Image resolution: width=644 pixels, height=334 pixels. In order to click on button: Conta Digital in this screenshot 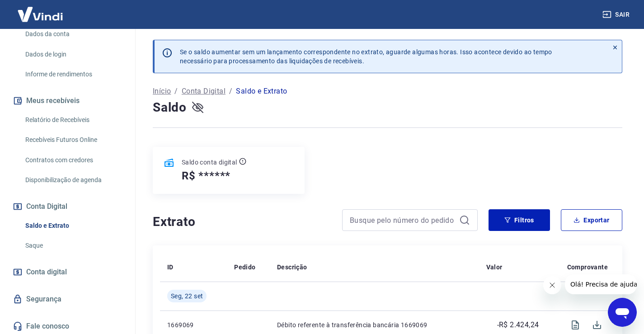, I will do `click(67, 207)`.